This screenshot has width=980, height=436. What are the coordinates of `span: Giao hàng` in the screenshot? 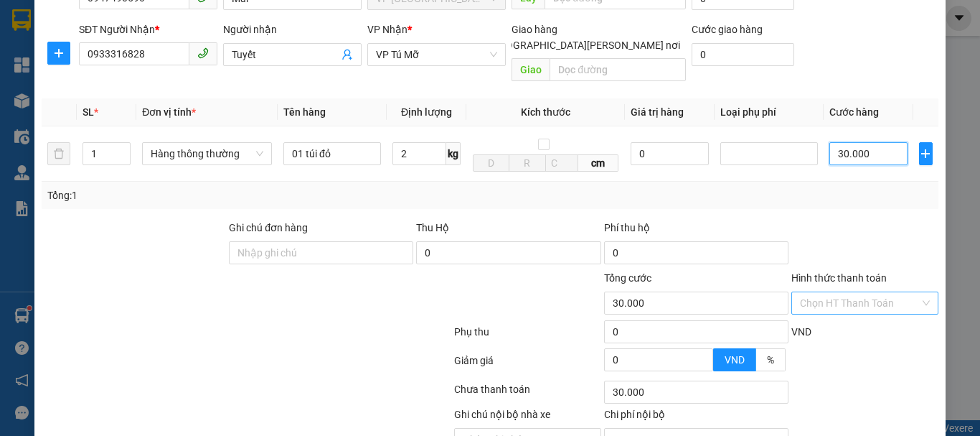 It's located at (534, 30).